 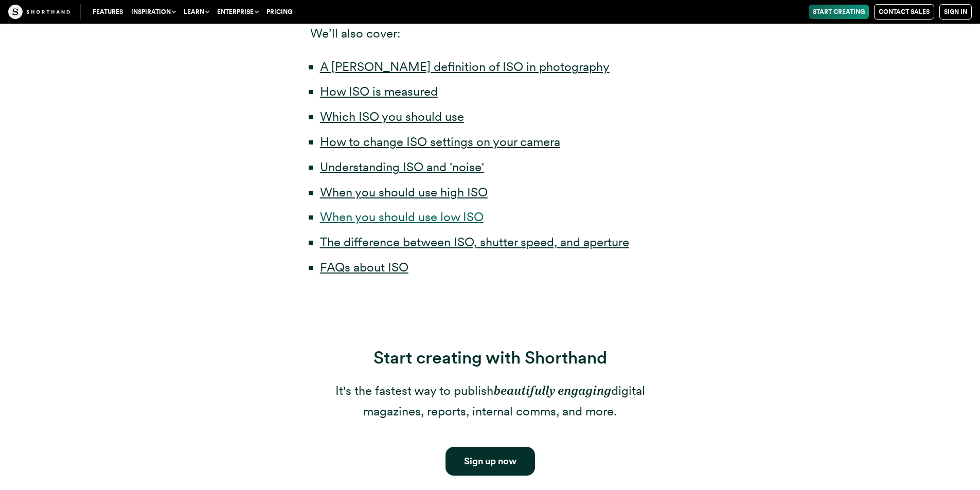 What do you see at coordinates (392, 116) in the screenshot?
I see `a: Which ISO you should use` at bounding box center [392, 116].